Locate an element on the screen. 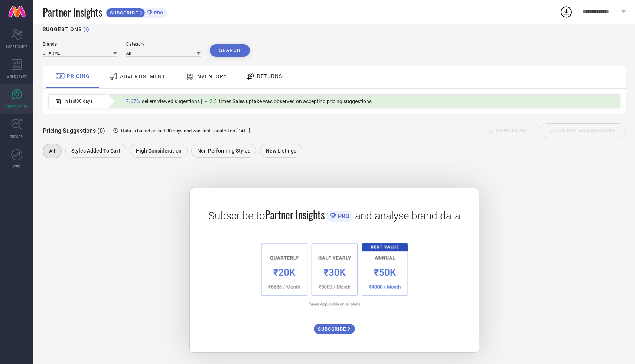 The image size is (635, 364). div: Open download list is located at coordinates (566, 12).